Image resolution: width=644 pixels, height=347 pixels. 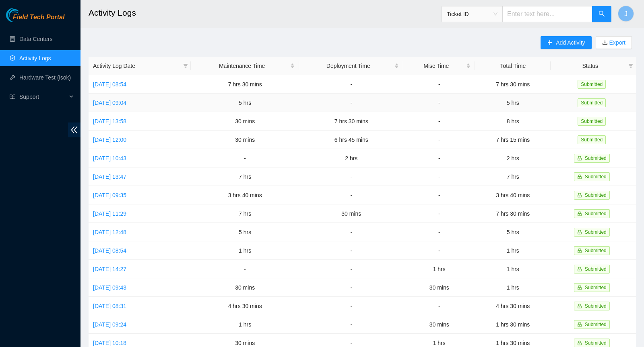 I want to click on span: Add Activity, so click(x=570, y=43).